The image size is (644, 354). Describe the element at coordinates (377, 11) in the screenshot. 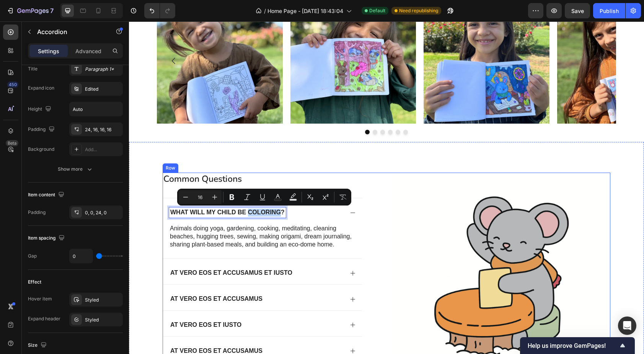

I see `span: Default` at that location.